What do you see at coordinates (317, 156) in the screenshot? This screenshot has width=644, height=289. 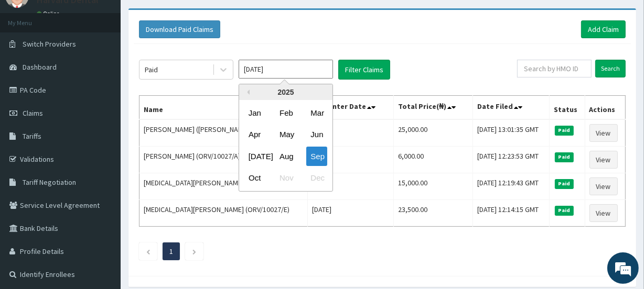 I see `div: Choose September 2025` at bounding box center [317, 156].